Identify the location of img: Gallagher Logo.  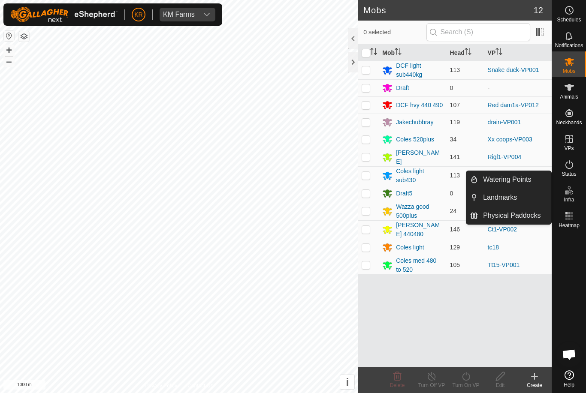
(64, 15).